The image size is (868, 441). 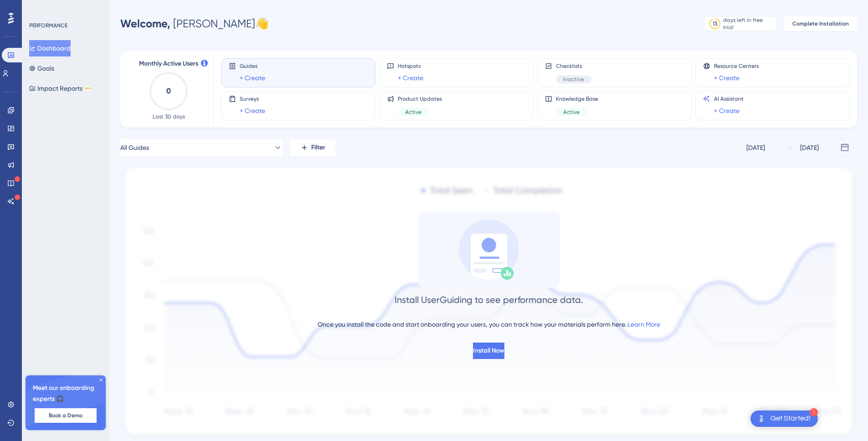 What do you see at coordinates (42, 68) in the screenshot?
I see `button: Goals` at bounding box center [42, 68].